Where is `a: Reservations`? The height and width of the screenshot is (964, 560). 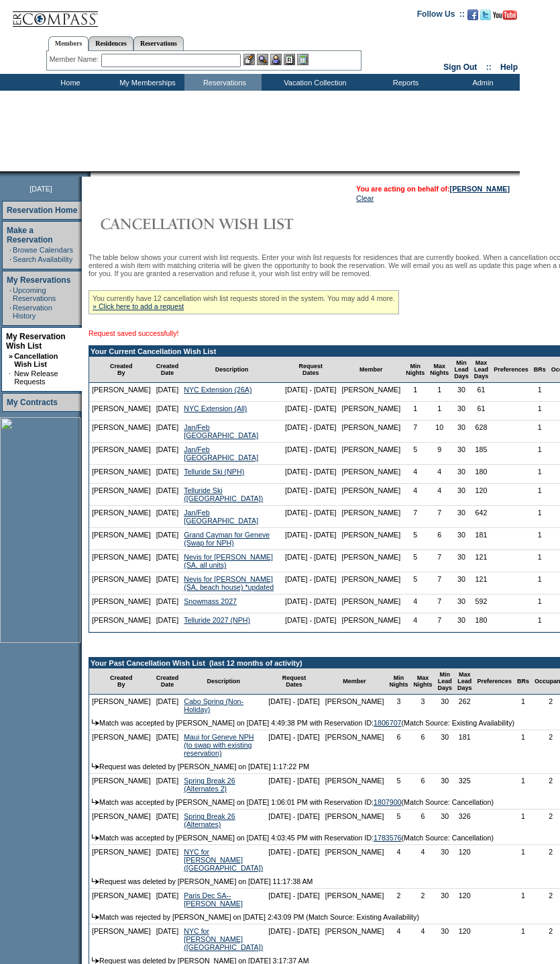 a: Reservations is located at coordinates (158, 43).